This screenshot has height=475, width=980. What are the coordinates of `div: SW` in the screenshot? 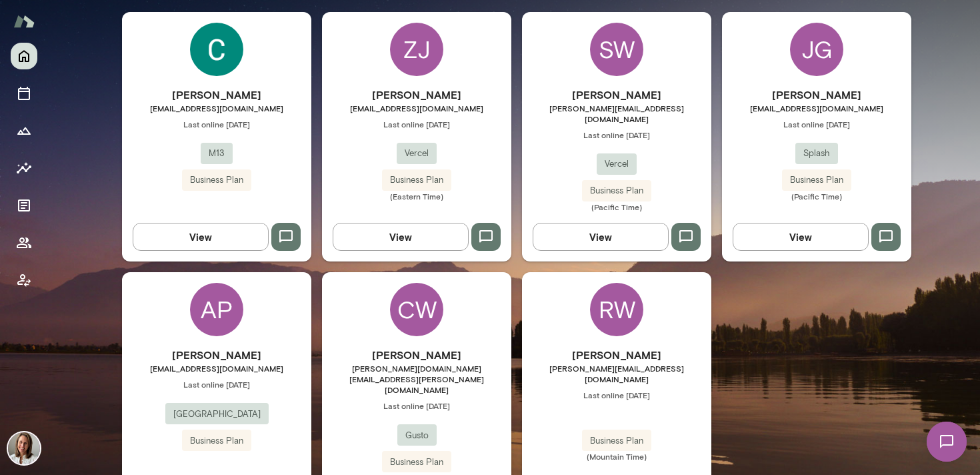 It's located at (617, 49).